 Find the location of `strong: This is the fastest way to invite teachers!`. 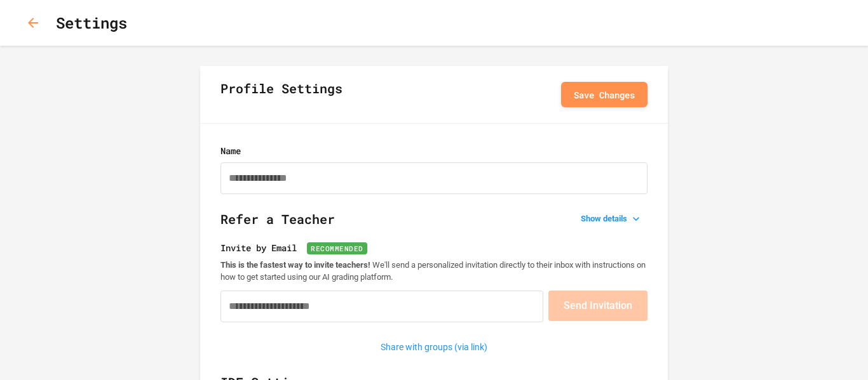

strong: This is the fastest way to invite teachers! is located at coordinates (295, 265).